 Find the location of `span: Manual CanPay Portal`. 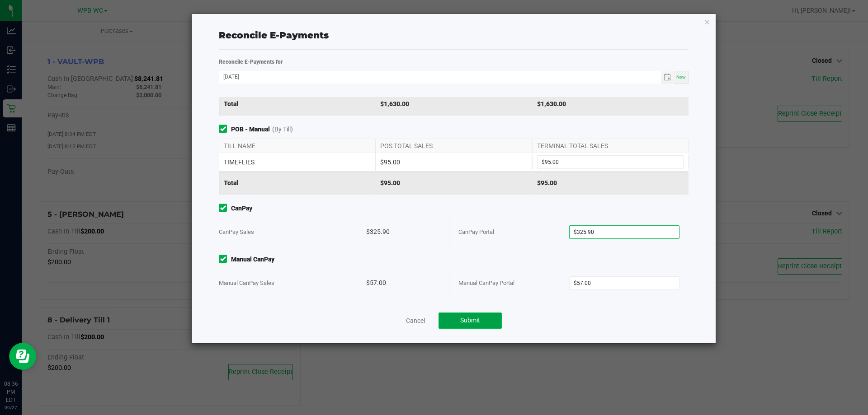

span: Manual CanPay Portal is located at coordinates (486, 282).